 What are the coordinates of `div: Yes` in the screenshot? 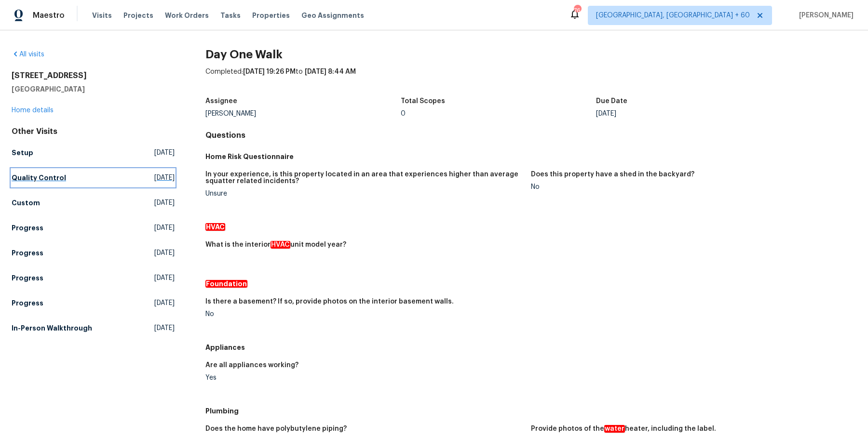 It's located at (364, 378).